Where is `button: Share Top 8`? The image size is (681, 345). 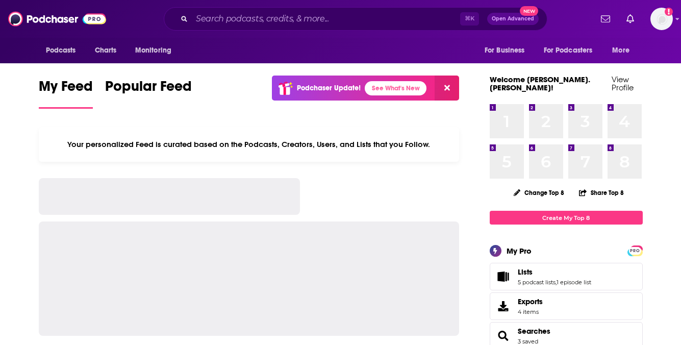
button: Share Top 8 is located at coordinates (601, 192).